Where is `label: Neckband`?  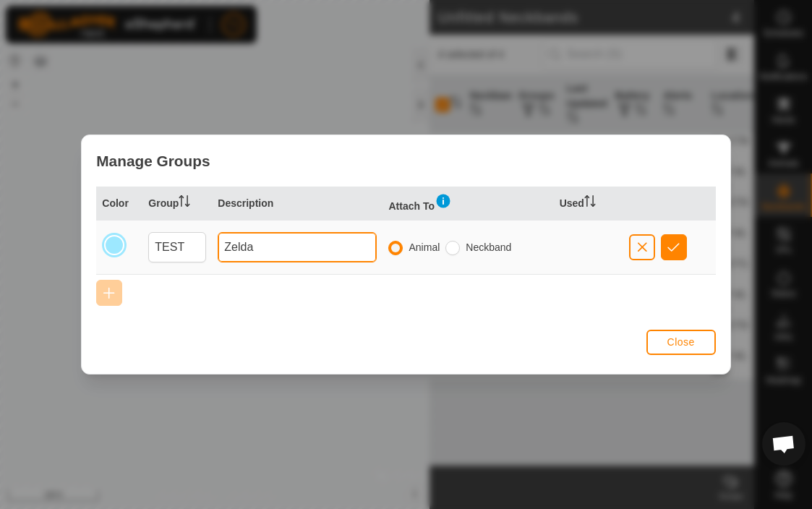
label: Neckband is located at coordinates (488, 247).